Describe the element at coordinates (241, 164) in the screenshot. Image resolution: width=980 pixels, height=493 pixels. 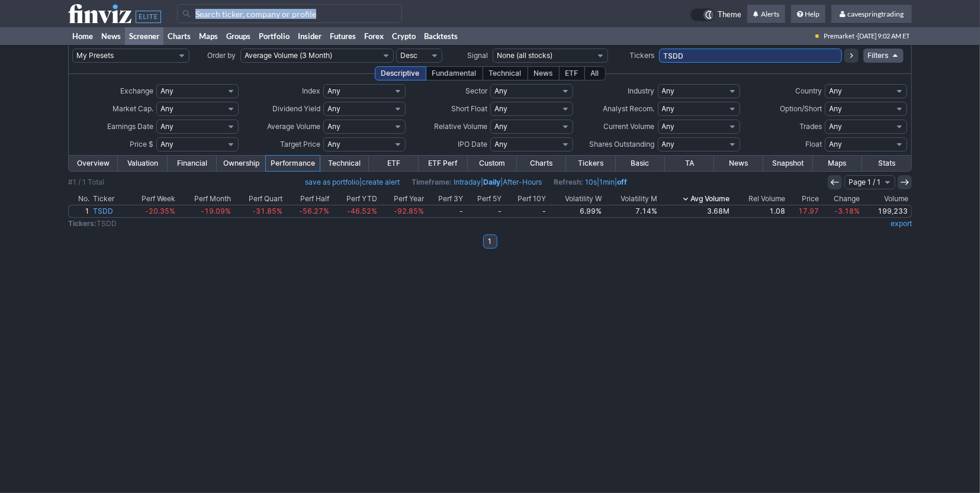
I see `a: Ownership` at that location.